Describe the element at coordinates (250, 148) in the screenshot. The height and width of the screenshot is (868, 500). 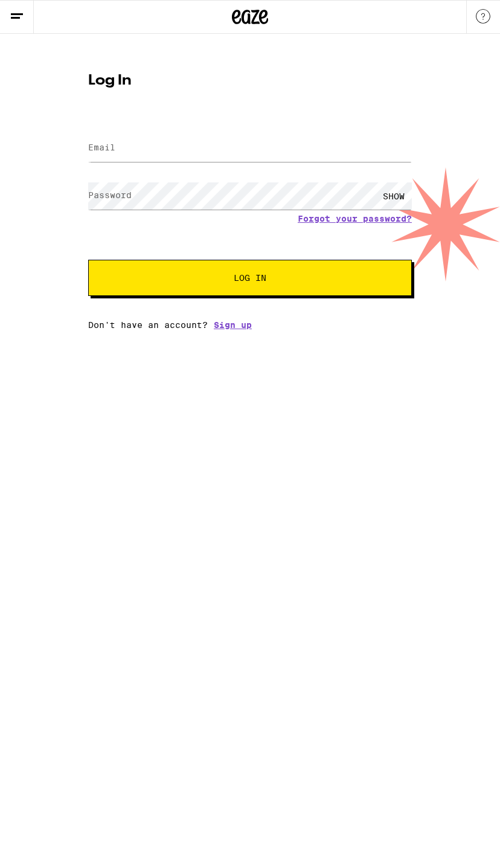
I see `input: Email` at that location.